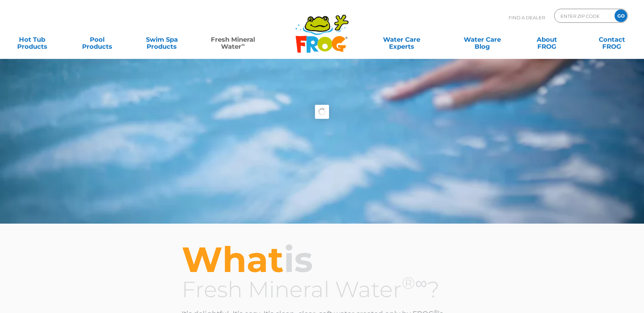 The height and width of the screenshot is (313, 644). Describe the element at coordinates (97, 40) in the screenshot. I see `a: PoolProducts` at that location.